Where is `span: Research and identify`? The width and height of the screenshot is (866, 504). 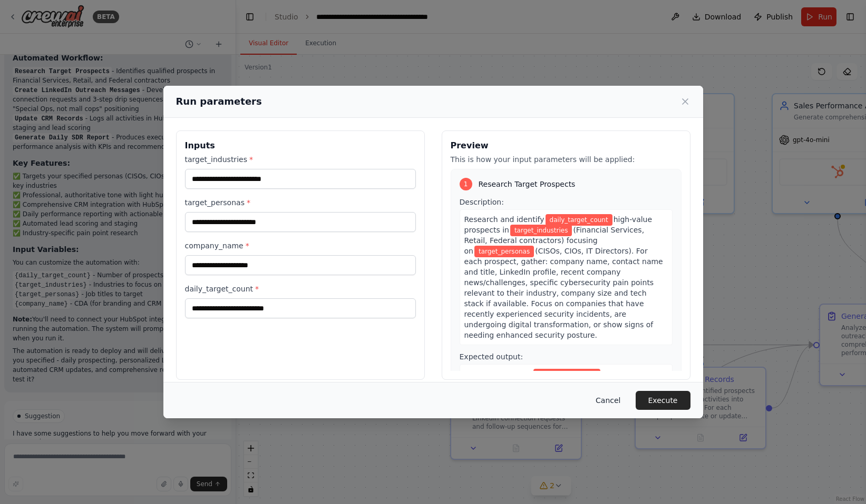
span: Research and identify is located at coordinates (504, 220).